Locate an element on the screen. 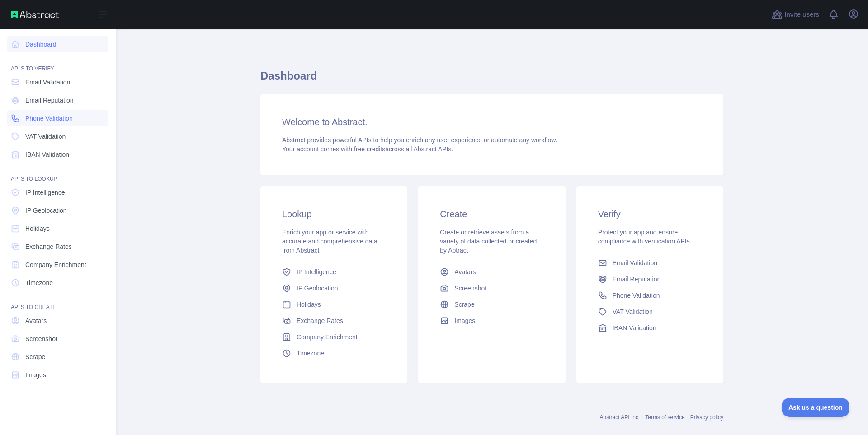 The image size is (868, 435). span: Enrich your app or service with accurate and comprehensive data from Abstract is located at coordinates (329, 241).